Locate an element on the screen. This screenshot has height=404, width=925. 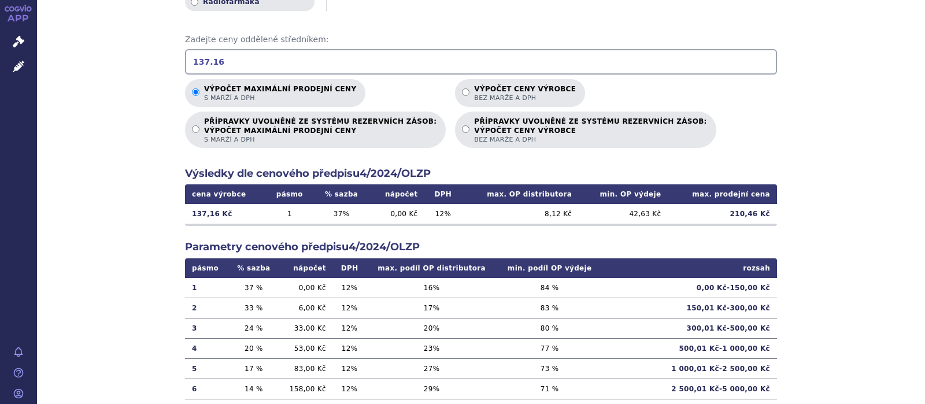
th: min. OP výdeje is located at coordinates (623, 194).